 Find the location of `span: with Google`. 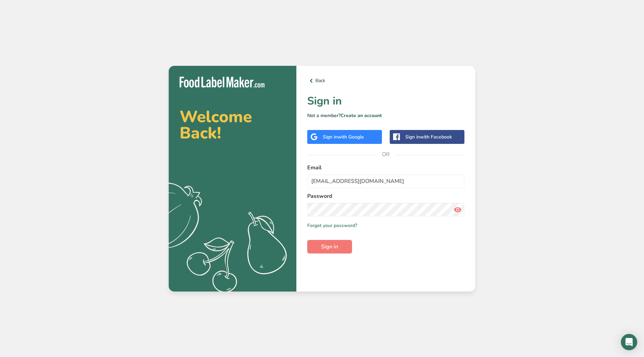

span: with Google is located at coordinates (351, 137).